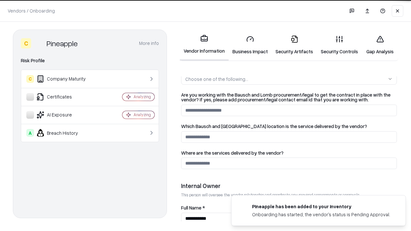 The width and height of the screenshot is (411, 231). Describe the element at coordinates (39, 43) in the screenshot. I see `img: Pineapple` at that location.